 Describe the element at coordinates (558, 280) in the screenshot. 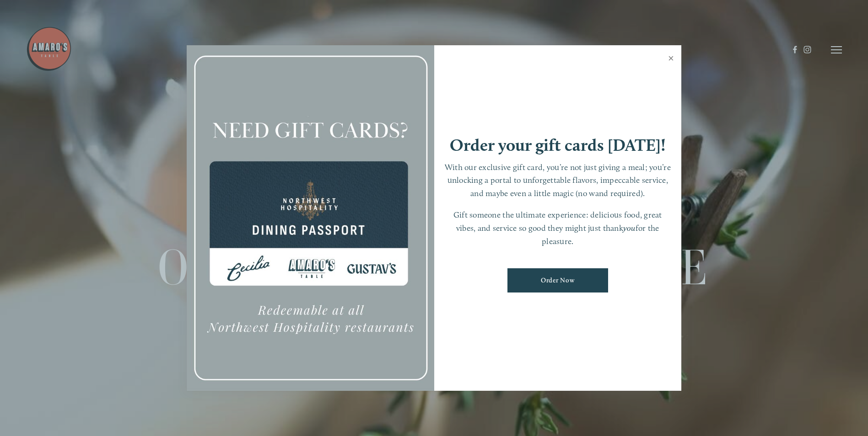

I see `a: Order Now` at that location.